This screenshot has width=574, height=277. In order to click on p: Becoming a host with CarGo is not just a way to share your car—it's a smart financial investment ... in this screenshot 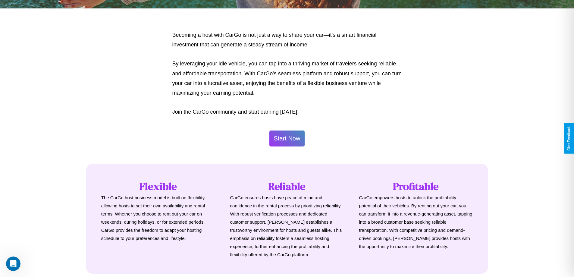, I will do `click(287, 40)`.